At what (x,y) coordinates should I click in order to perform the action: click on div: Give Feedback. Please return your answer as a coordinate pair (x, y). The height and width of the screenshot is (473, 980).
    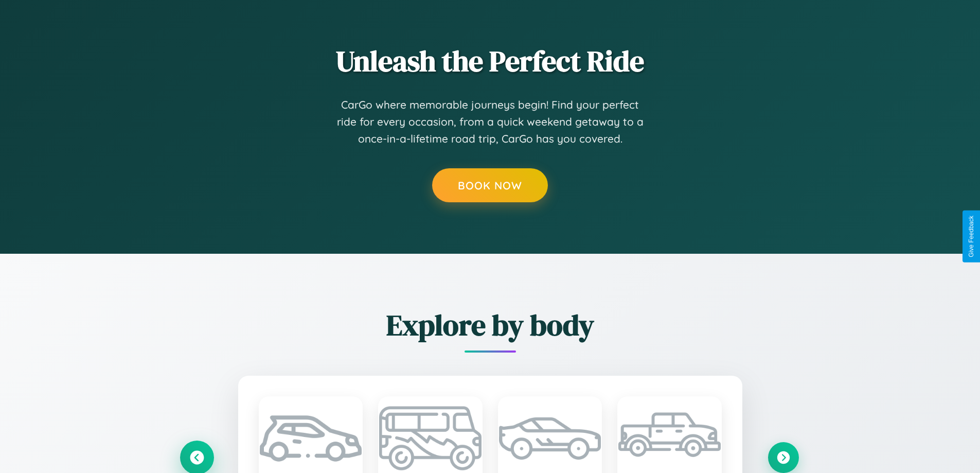
    Looking at the image, I should click on (972, 236).